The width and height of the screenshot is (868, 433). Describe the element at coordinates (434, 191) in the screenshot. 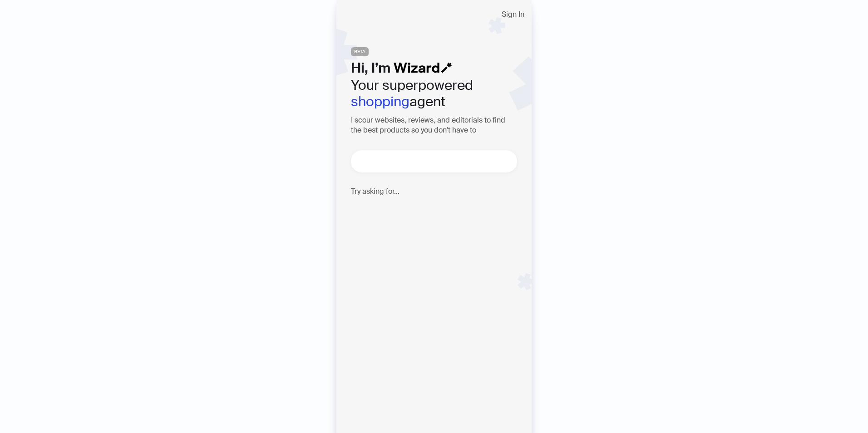

I see `h4: Try asking for...` at that location.